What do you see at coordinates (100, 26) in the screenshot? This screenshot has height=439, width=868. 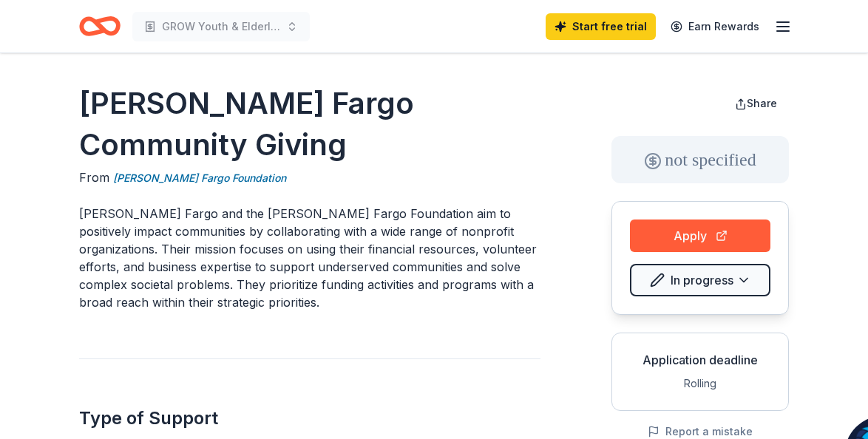 I see `a: Home` at bounding box center [100, 26].